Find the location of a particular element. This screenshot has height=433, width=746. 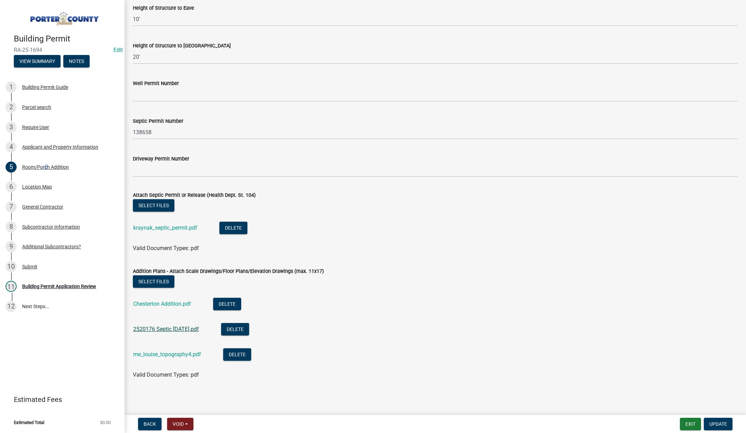

a: Edit is located at coordinates (118, 50).